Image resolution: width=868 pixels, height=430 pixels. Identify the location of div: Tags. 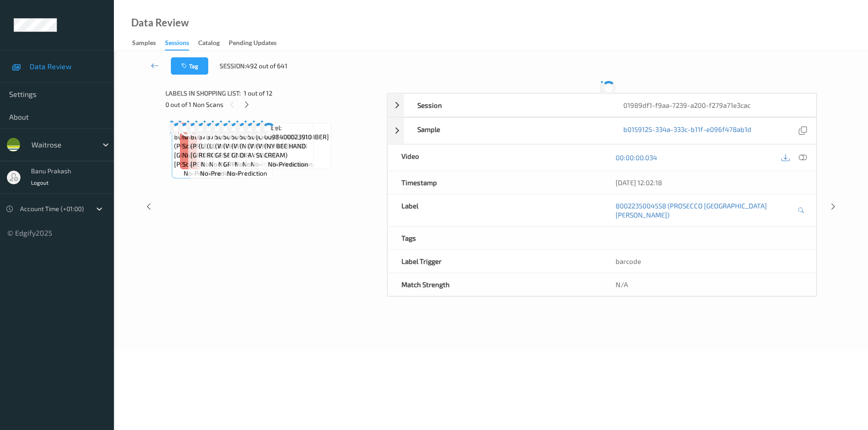
(495, 238).